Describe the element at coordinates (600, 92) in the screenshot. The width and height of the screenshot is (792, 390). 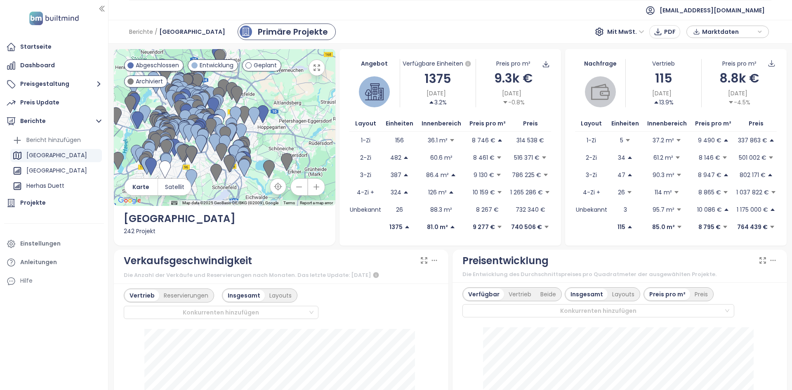
I see `img: wallet` at that location.